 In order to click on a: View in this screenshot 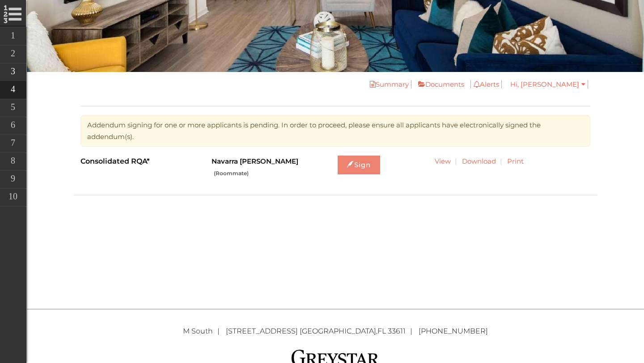, I will do `click(441, 161)`.